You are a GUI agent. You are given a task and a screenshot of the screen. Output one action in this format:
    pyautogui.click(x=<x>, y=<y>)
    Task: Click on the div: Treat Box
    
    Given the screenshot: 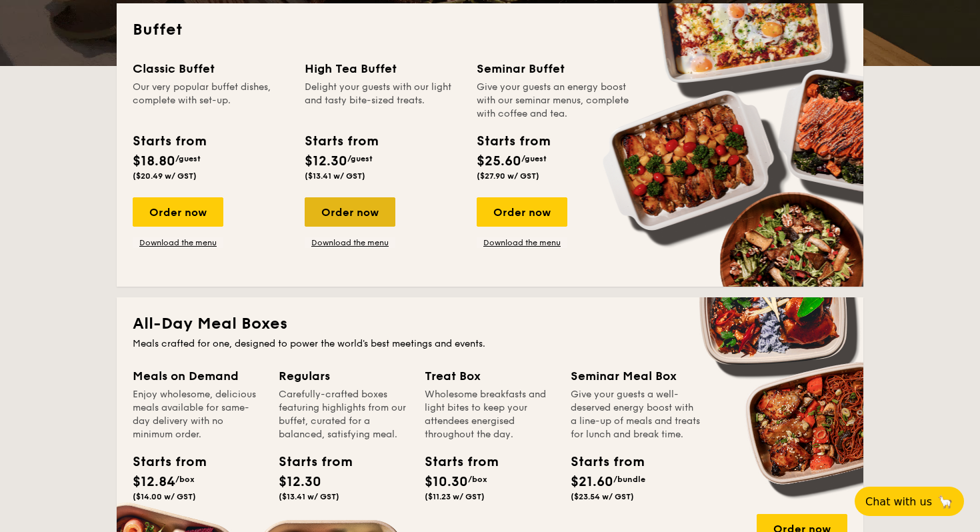 What is the action you would take?
    pyautogui.click(x=490, y=376)
    